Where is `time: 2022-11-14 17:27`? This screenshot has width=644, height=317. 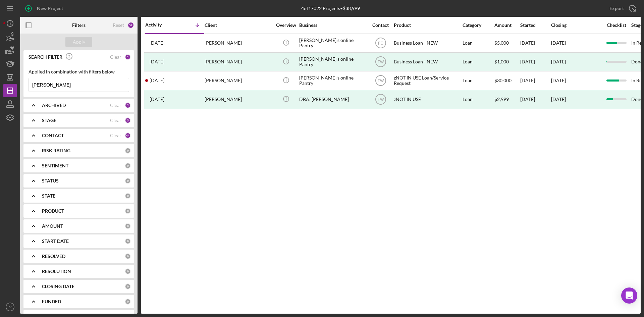 time: 2022-11-14 17:27 is located at coordinates (157, 100).